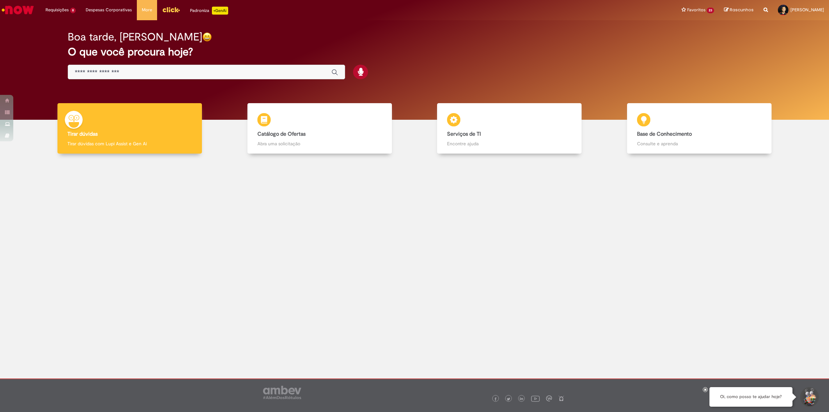  I want to click on a: Serviços de TI Encontre ajuda, so click(509, 128).